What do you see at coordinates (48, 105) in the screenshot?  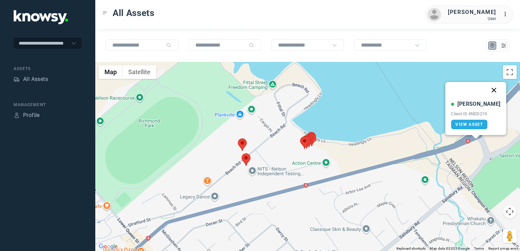 I see `div: Management` at bounding box center [48, 105].